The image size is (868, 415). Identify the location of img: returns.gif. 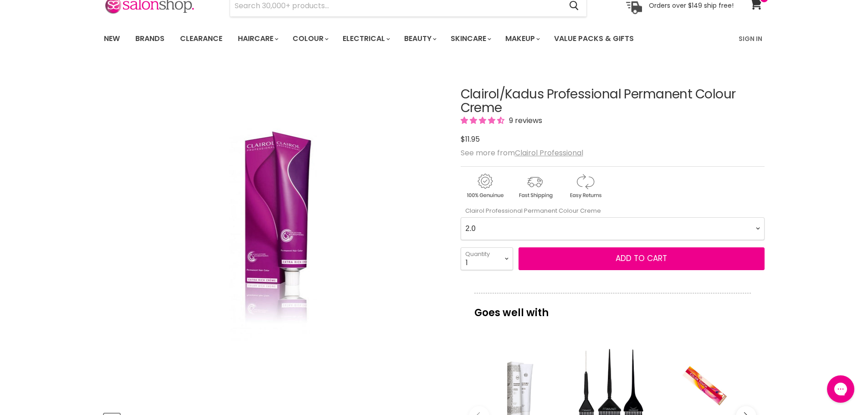
(585, 186).